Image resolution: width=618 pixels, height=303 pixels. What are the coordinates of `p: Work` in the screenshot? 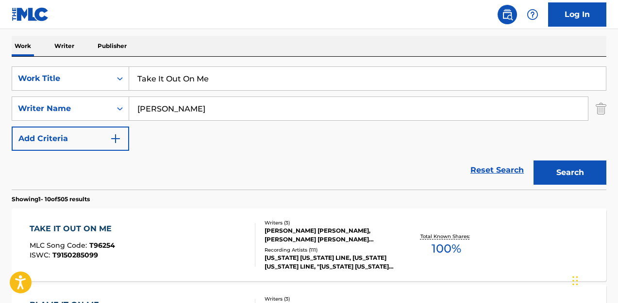 It's located at (23, 46).